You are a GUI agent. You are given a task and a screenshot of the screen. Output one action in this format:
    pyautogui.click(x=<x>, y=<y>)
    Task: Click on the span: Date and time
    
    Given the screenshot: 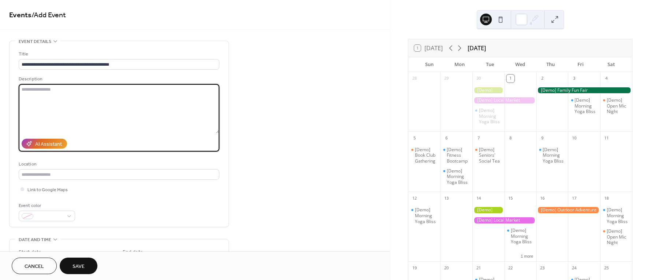 What is the action you would take?
    pyautogui.click(x=35, y=239)
    